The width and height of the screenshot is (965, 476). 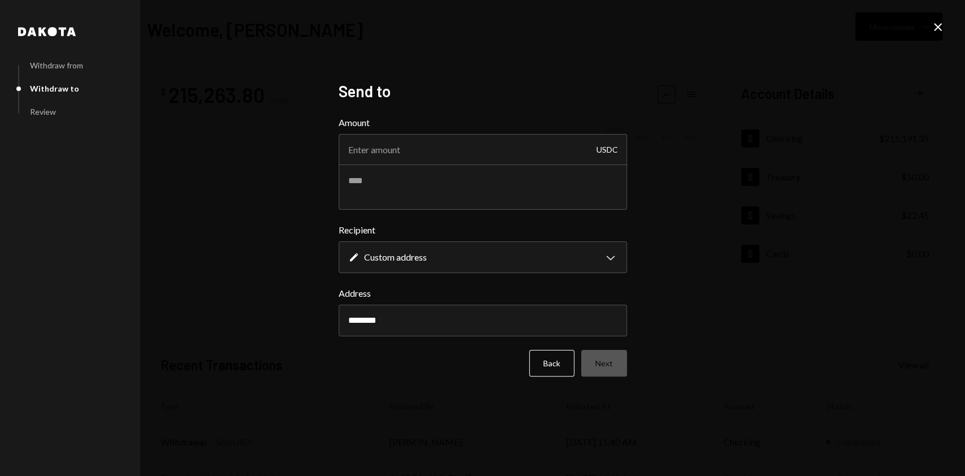 What do you see at coordinates (483, 91) in the screenshot?
I see `h2: Send to` at bounding box center [483, 91].